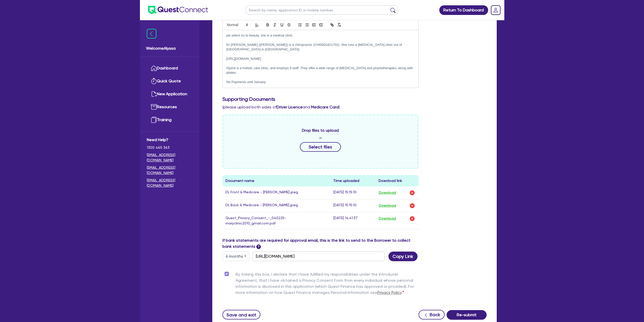 The width and height of the screenshot is (644, 322). I want to click on th: Document name, so click(276, 180).